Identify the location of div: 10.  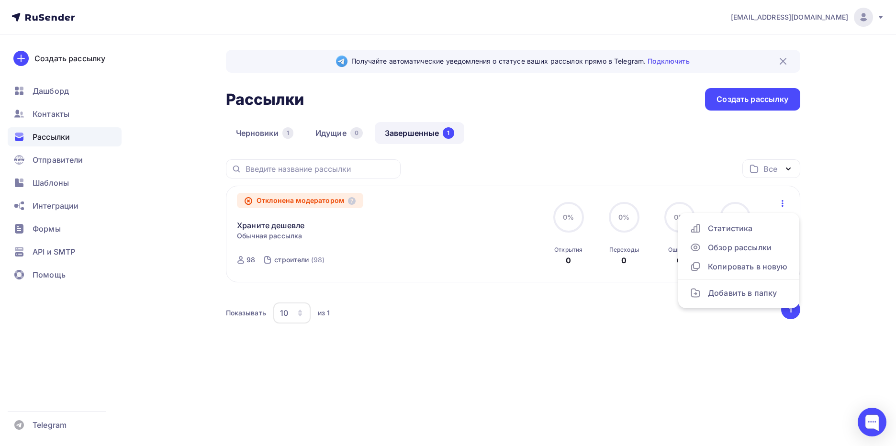
(284, 313).